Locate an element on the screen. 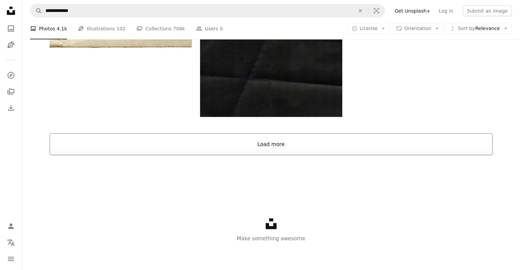  button: Clear is located at coordinates (360, 11).